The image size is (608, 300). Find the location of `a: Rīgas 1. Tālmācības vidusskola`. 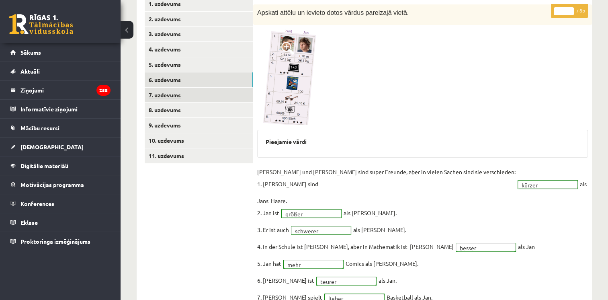

a: Rīgas 1. Tālmācības vidusskola is located at coordinates (41, 24).